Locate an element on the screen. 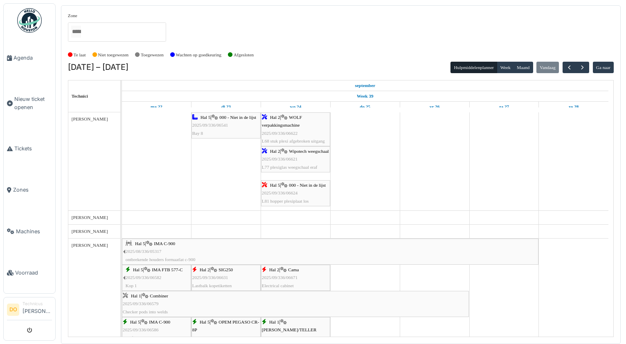  a: 25 september 2025 is located at coordinates (365, 107).